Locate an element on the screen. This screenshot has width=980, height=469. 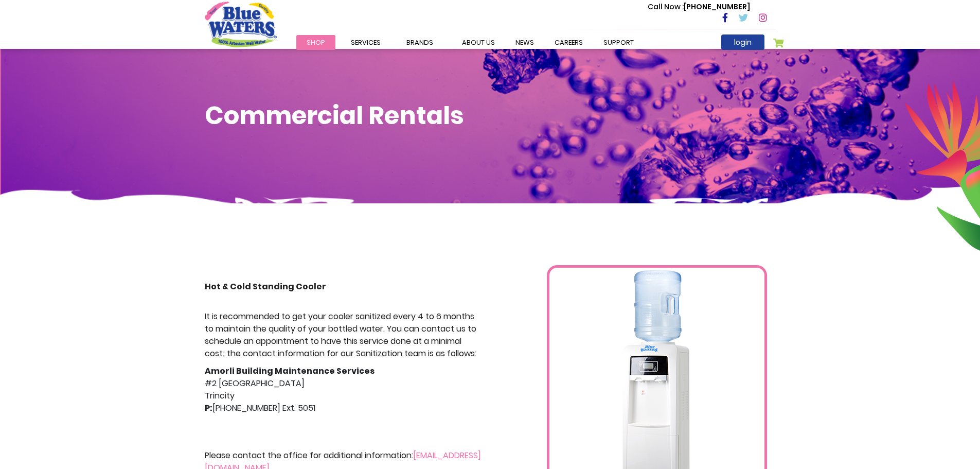
a: support is located at coordinates (618, 43).